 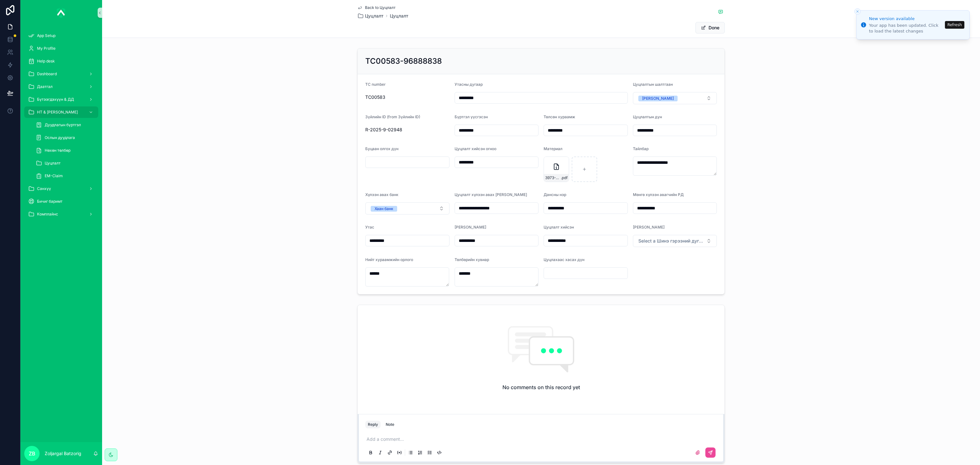 I want to click on div: Note, so click(x=390, y=425).